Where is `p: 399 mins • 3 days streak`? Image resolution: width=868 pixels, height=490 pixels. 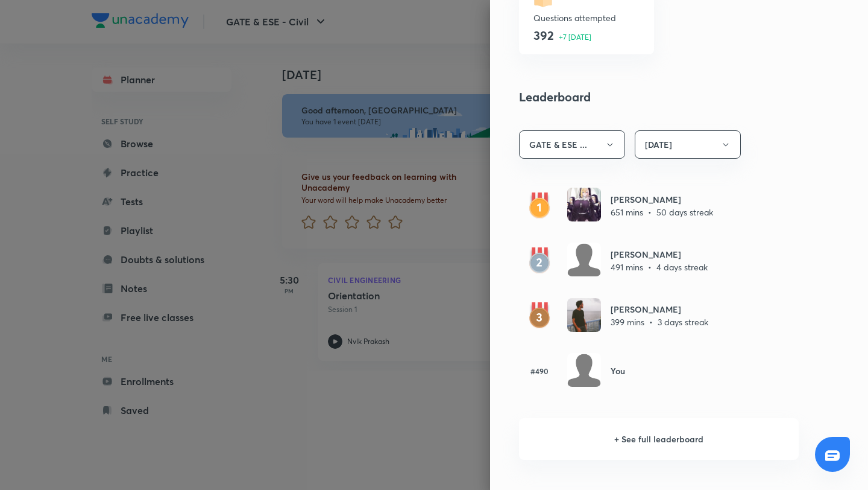
p: 399 mins • 3 days streak is located at coordinates (659, 321).